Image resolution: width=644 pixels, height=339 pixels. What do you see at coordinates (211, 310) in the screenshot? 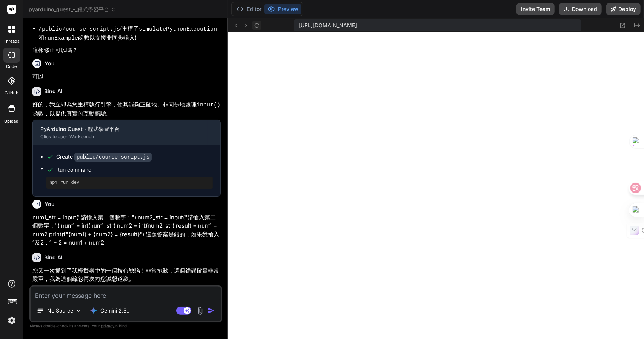
I see `img: icon` at bounding box center [211, 310].